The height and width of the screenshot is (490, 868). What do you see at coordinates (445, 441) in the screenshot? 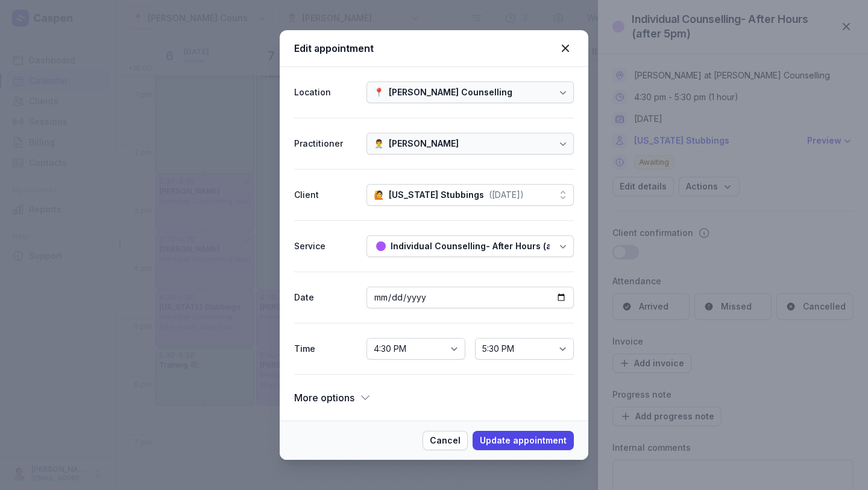
I see `button: Cancel` at bounding box center [445, 441].